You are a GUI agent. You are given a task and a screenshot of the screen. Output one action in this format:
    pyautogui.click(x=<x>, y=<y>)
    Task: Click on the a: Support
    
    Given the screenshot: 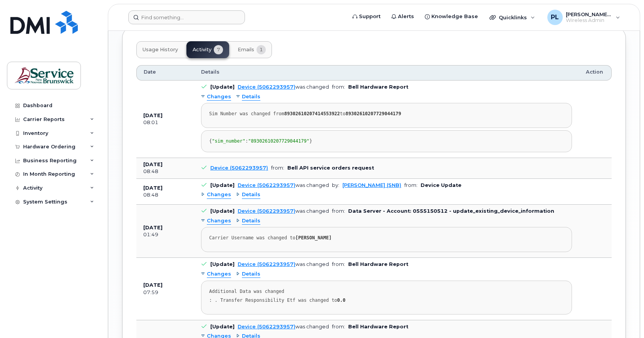 What is the action you would take?
    pyautogui.click(x=367, y=17)
    